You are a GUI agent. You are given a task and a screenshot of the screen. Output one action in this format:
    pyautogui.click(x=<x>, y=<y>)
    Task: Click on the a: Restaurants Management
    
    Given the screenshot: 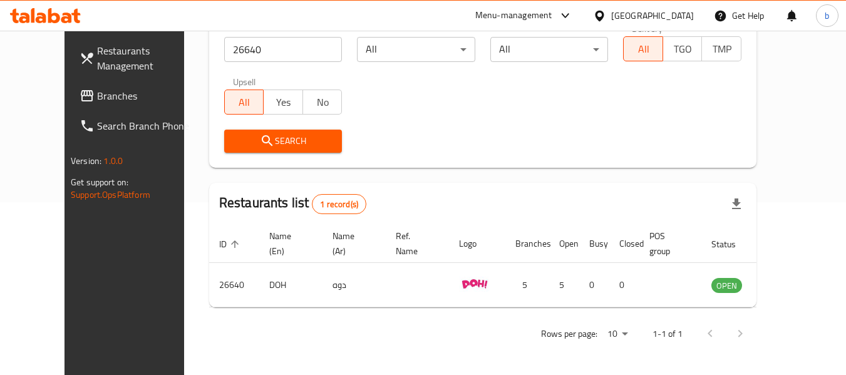 What is the action you would take?
    pyautogui.click(x=138, y=58)
    